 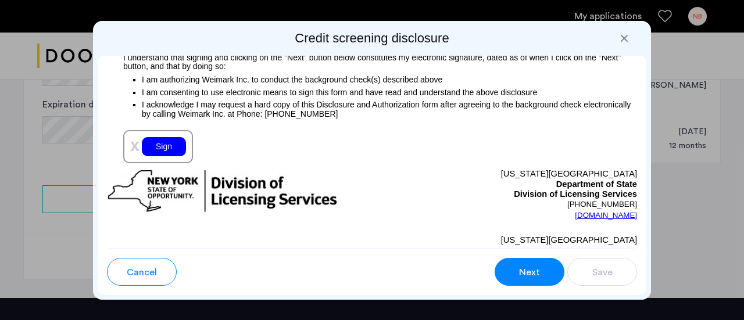 I want to click on img: new-york-logo.png, so click(x=223, y=191).